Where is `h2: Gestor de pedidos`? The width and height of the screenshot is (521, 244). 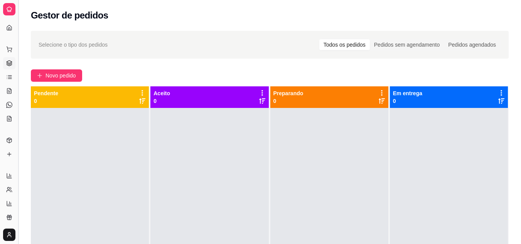
h2: Gestor de pedidos is located at coordinates (69, 15).